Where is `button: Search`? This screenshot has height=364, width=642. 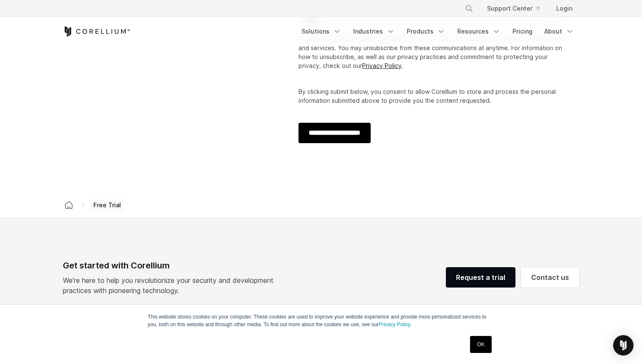 button: Search is located at coordinates (470, 8).